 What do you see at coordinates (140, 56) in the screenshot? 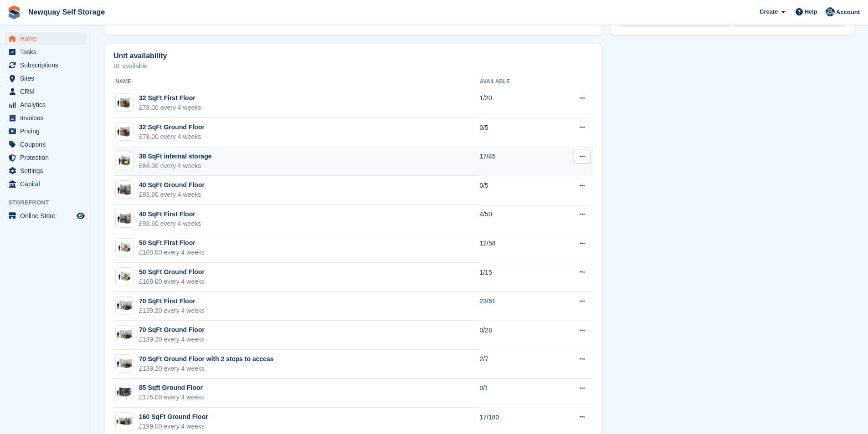
I see `h2: Unit availability` at bounding box center [140, 56].